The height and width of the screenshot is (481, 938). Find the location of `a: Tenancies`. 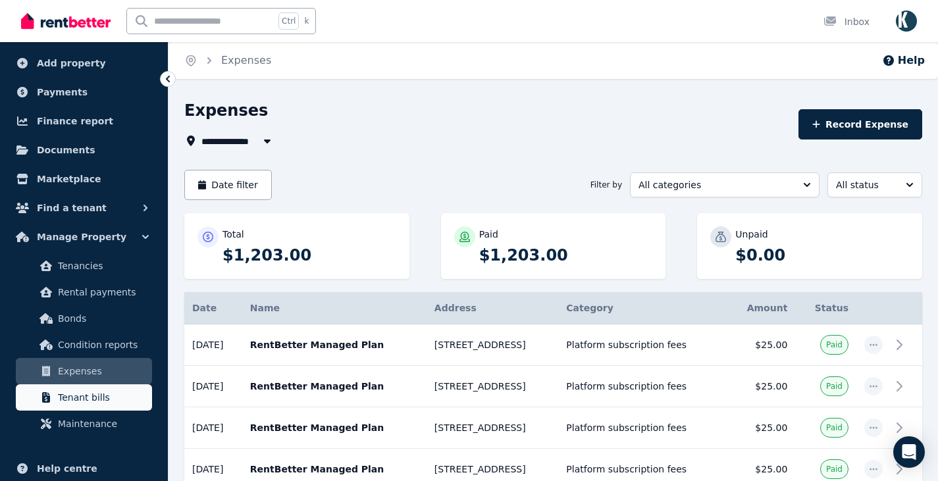

a: Tenancies is located at coordinates (84, 266).